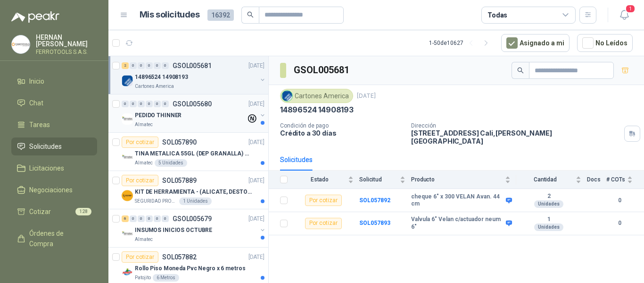 This screenshot has height=283, width=644. What do you see at coordinates (464, 179) in the screenshot?
I see `th: Producto` at bounding box center [464, 179].